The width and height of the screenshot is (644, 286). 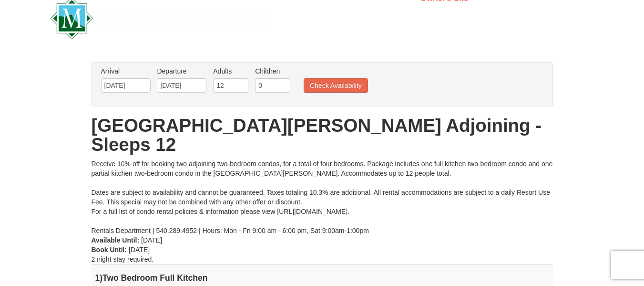 I want to click on button: Check Availability, so click(x=336, y=85).